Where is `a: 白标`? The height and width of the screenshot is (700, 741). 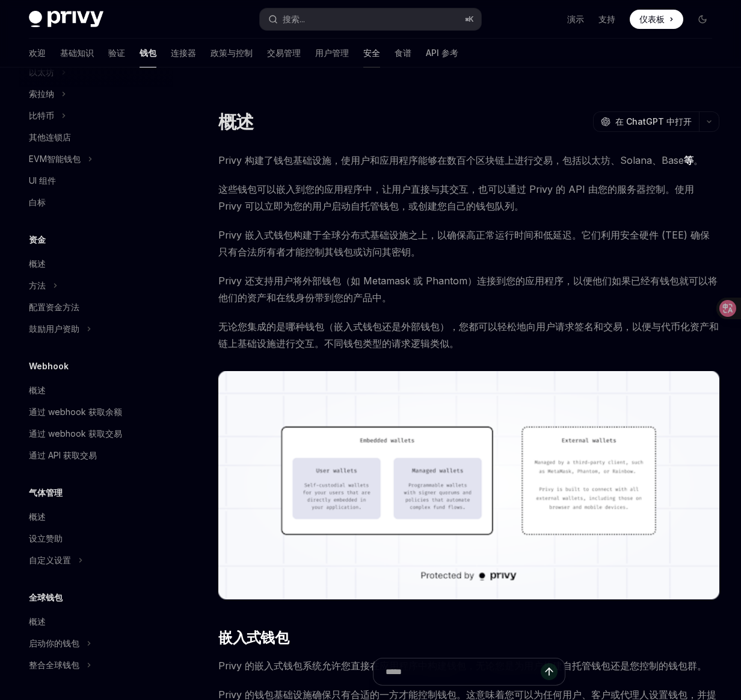
a: 白标 is located at coordinates (97, 202).